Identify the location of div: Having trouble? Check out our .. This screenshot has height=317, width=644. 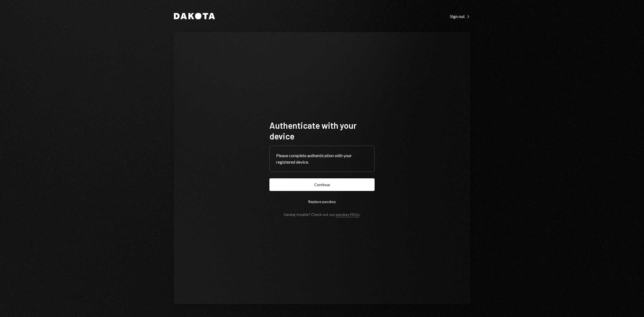
(322, 214).